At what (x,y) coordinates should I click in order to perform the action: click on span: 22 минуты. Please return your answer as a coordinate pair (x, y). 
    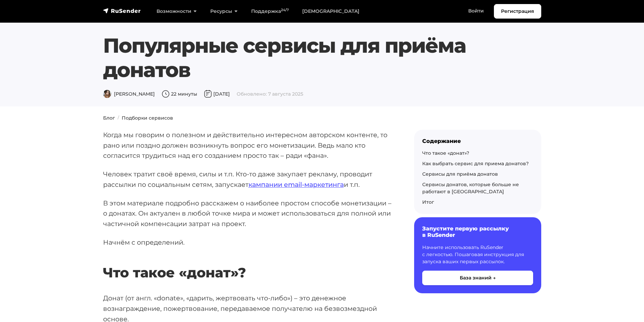
    Looking at the image, I should click on (179, 94).